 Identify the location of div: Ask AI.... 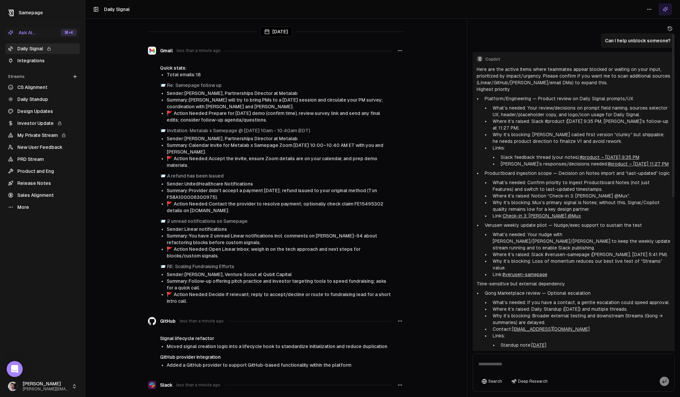
(22, 33).